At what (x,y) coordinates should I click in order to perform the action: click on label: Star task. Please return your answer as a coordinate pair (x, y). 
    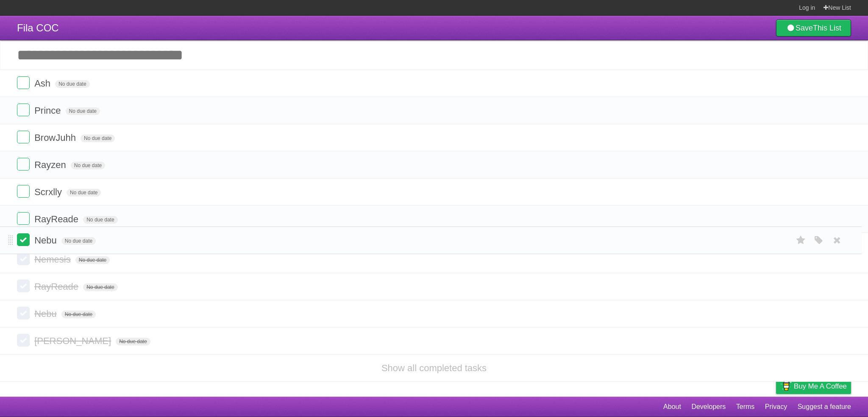
    Looking at the image, I should click on (801, 240).